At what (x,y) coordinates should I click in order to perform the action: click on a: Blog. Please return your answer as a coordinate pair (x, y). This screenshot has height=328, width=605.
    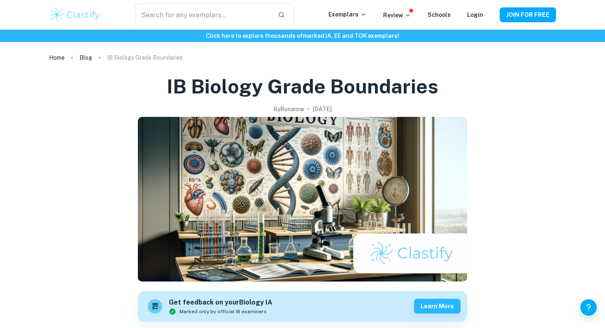
    Looking at the image, I should click on (86, 58).